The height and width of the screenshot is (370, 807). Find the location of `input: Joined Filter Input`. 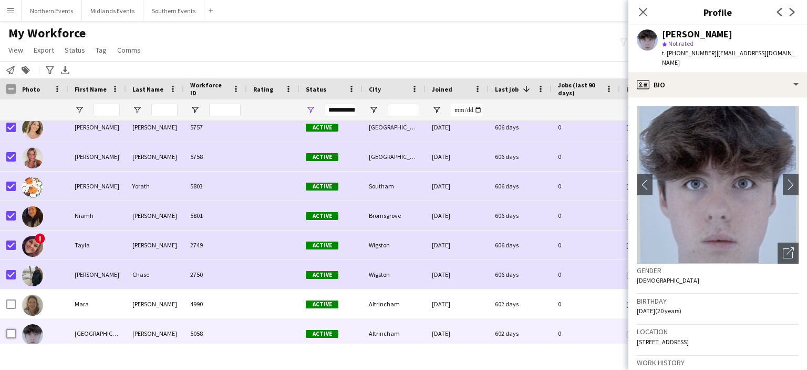

input: Joined Filter Input is located at coordinates (467, 110).